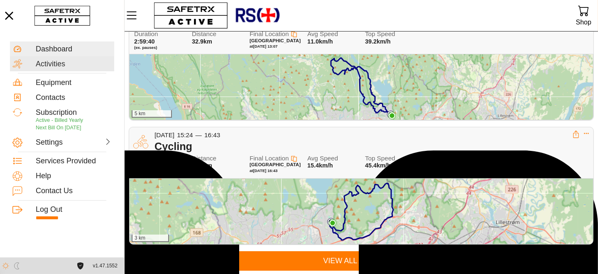 Image resolution: width=598 pixels, height=274 pixels. Describe the element at coordinates (202, 42) in the screenshot. I see `span: 32.9km` at that location.